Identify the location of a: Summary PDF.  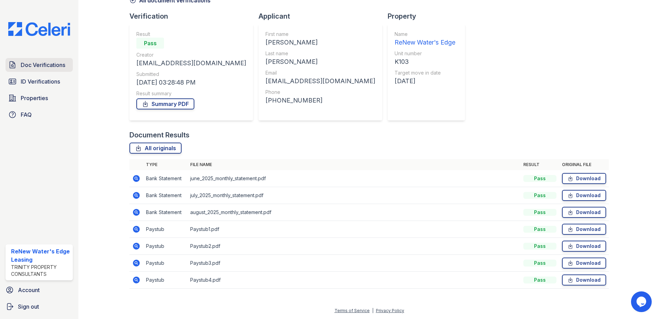
(165, 104).